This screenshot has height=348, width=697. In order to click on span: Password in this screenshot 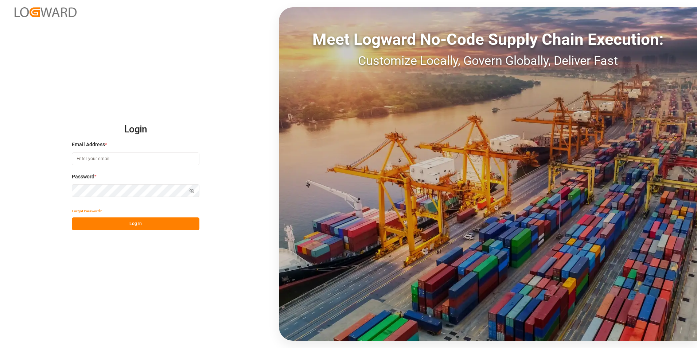, I will do `click(83, 176)`.